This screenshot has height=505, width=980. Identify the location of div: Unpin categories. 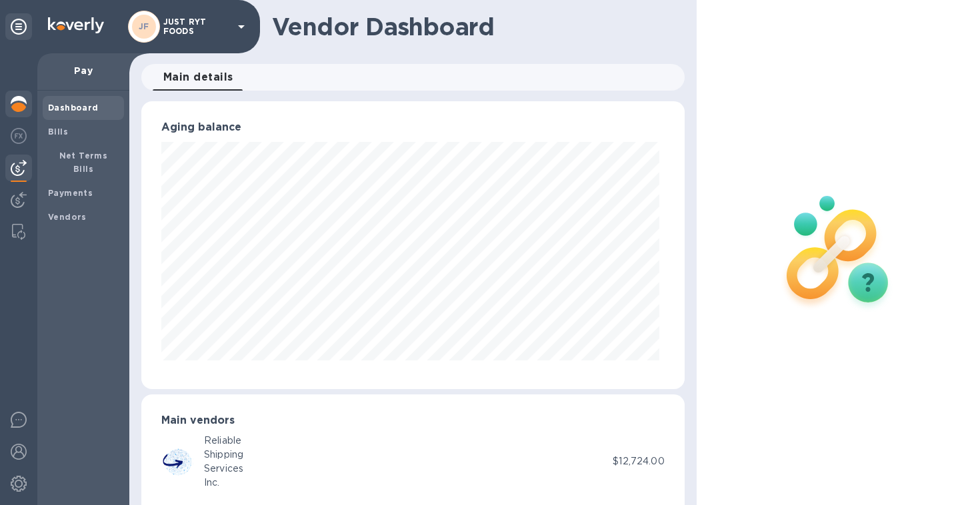
(19, 27).